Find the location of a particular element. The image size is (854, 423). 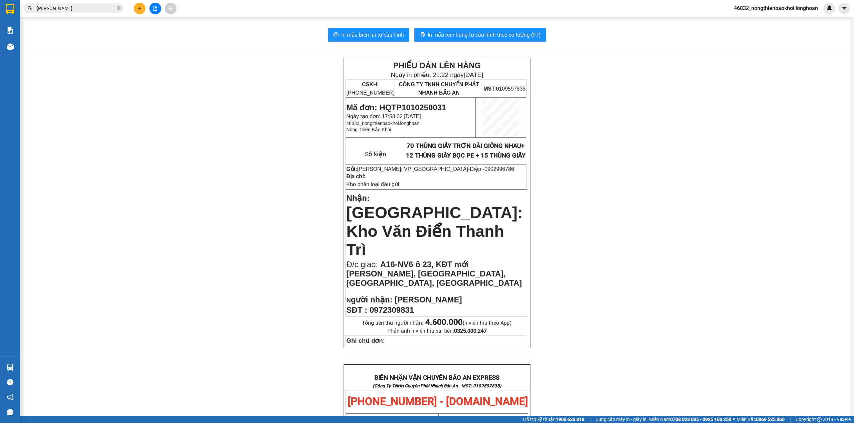

span: Tổng tiền thu người nhận: is located at coordinates (436, 323).